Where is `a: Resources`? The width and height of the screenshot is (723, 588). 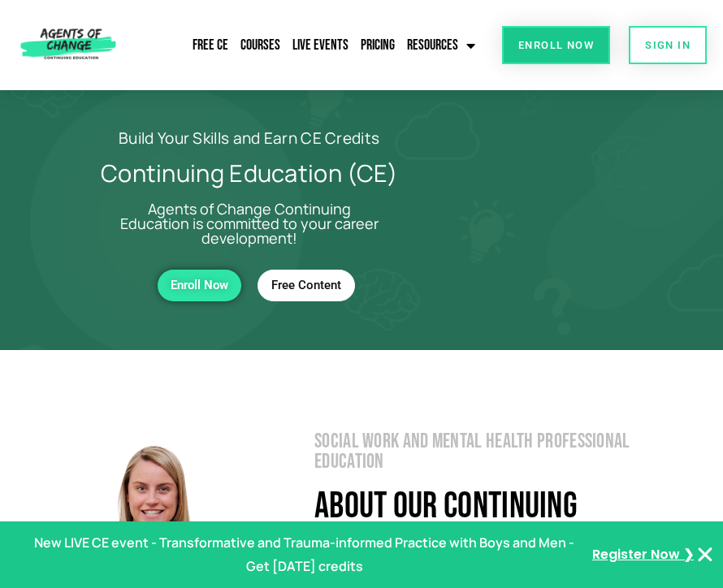
a: Resources is located at coordinates (441, 45).